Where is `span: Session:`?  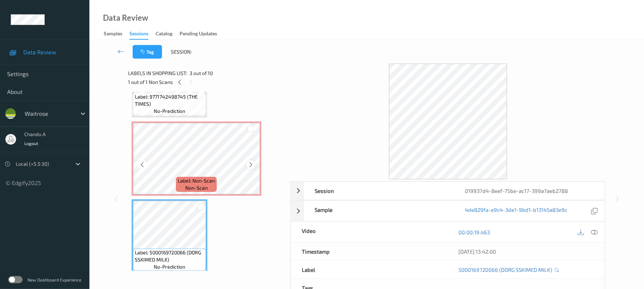
span: Session: is located at coordinates (181, 52).